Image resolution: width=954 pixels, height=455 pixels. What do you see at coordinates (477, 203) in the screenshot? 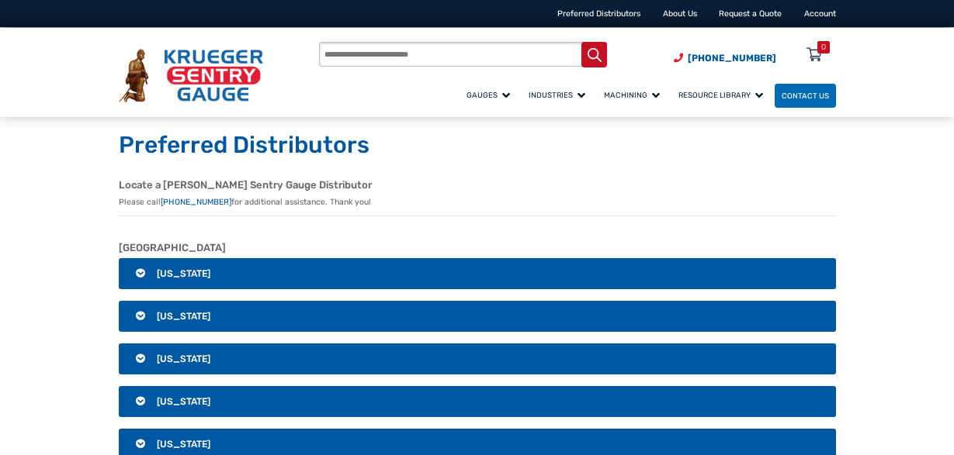
I see `p: Please call for additional assistance. Thank you!` at bounding box center [477, 203].